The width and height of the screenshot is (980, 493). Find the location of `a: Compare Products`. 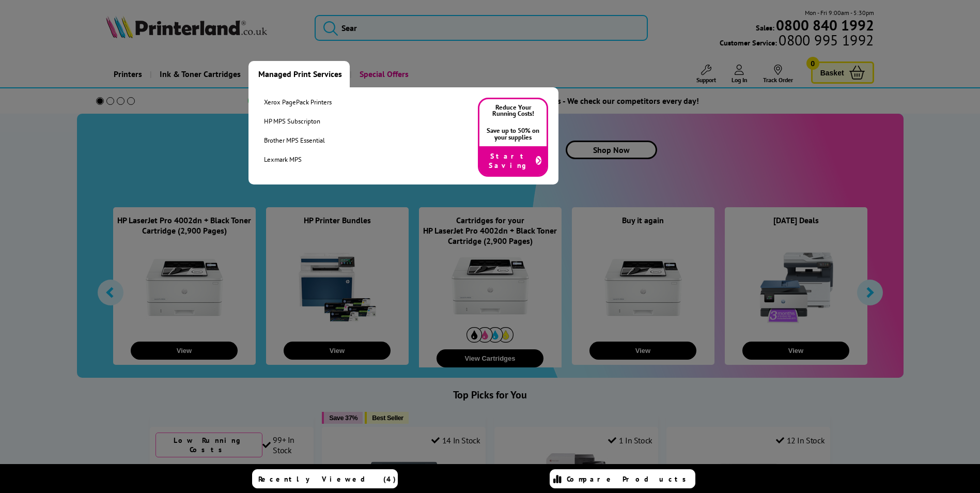

a: Compare Products is located at coordinates (622, 479).